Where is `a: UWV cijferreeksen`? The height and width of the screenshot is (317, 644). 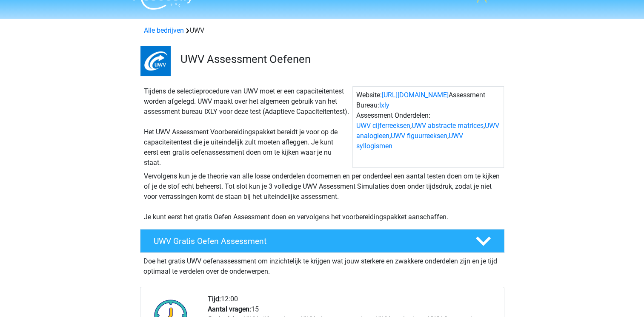 a: UWV cijferreeksen is located at coordinates (383, 125).